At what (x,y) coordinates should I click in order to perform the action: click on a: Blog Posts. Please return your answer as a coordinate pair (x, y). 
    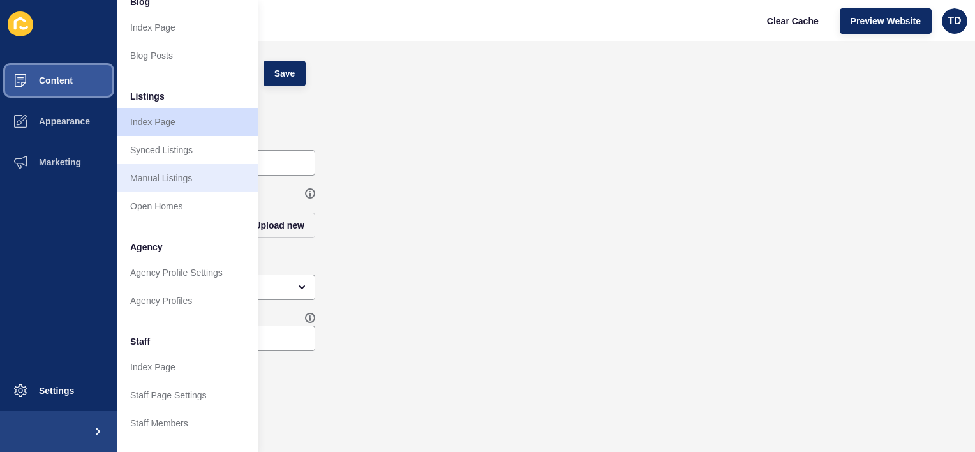
    Looking at the image, I should click on (188, 56).